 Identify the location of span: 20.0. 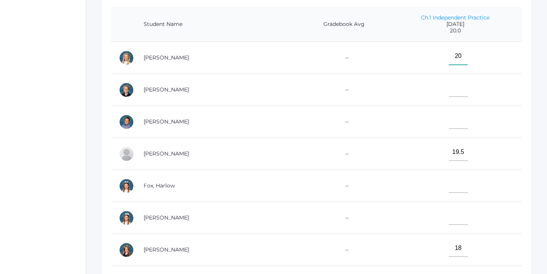
(456, 30).